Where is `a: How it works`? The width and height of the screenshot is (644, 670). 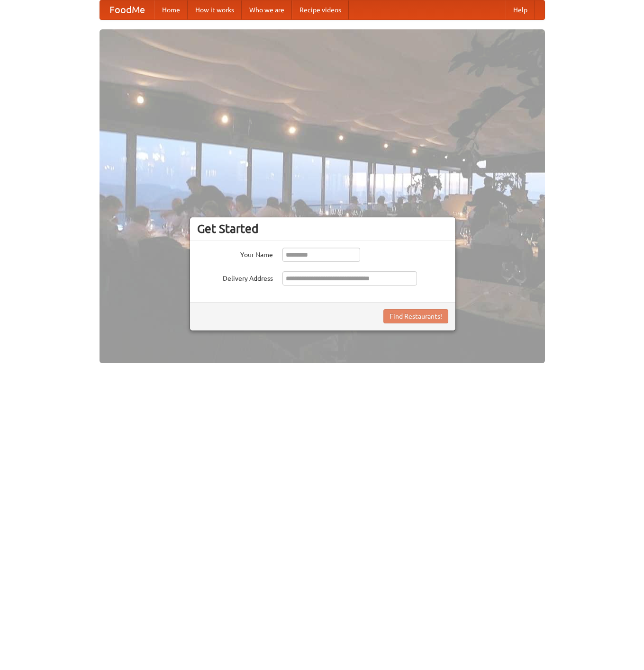 a: How it works is located at coordinates (215, 10).